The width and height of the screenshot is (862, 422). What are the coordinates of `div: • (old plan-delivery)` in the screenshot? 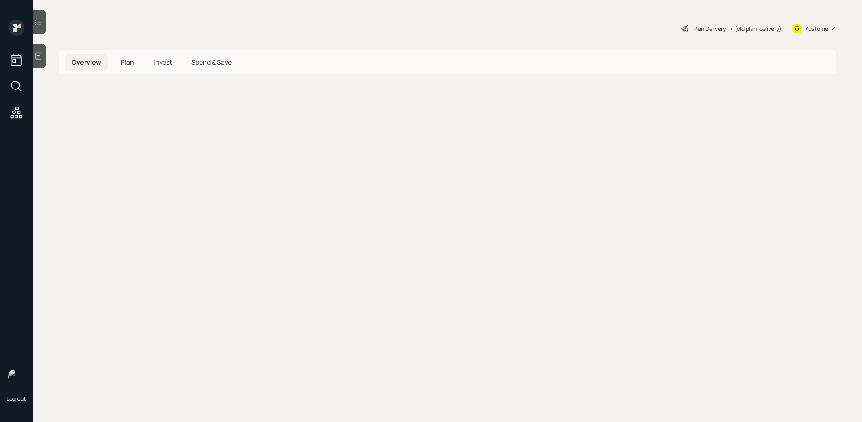 It's located at (755, 28).